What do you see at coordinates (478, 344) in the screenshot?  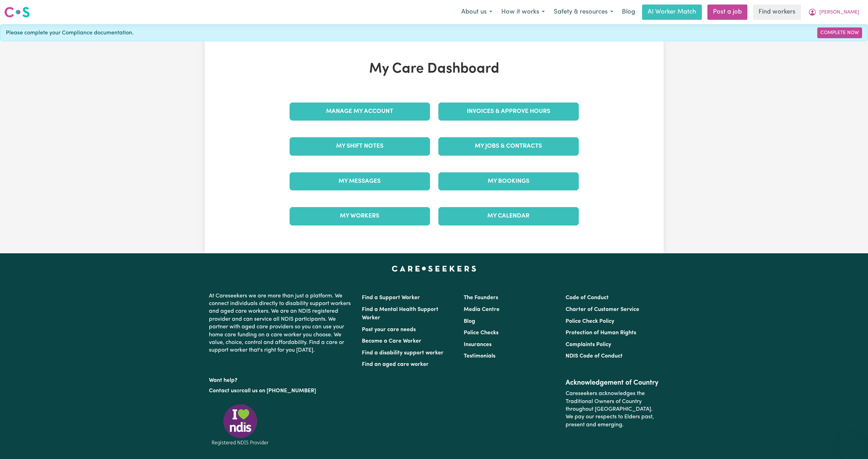 I see `a: Insurances` at bounding box center [478, 344].